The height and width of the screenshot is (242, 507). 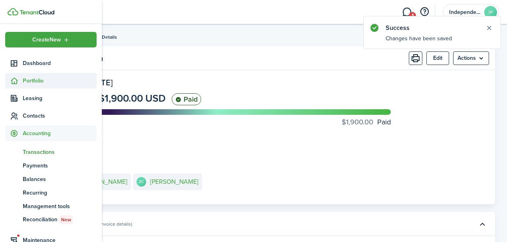 I want to click on a: Management tools, so click(x=51, y=206).